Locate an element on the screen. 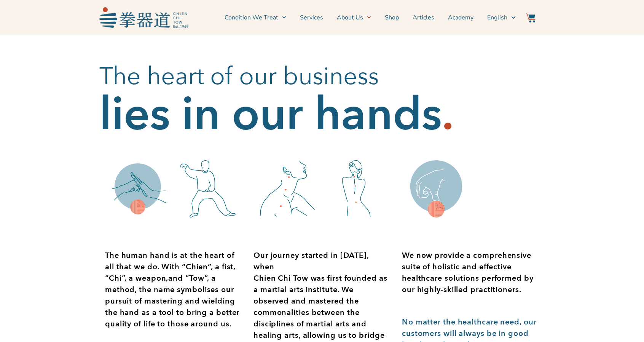  a: Academy is located at coordinates (461, 18).